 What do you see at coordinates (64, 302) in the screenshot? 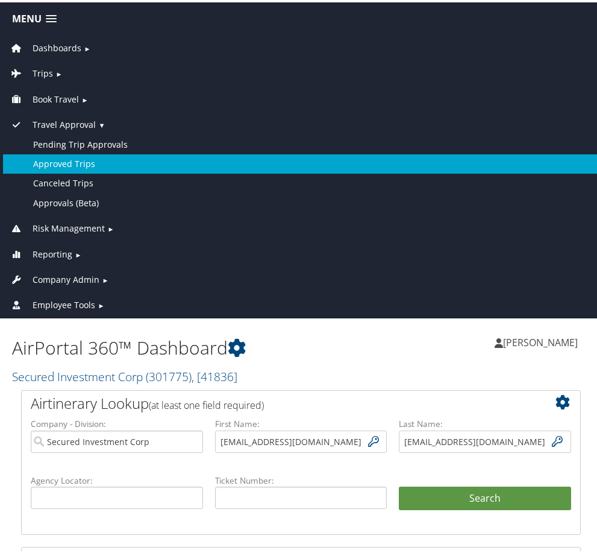
I see `span: Employee Tools` at bounding box center [64, 302].